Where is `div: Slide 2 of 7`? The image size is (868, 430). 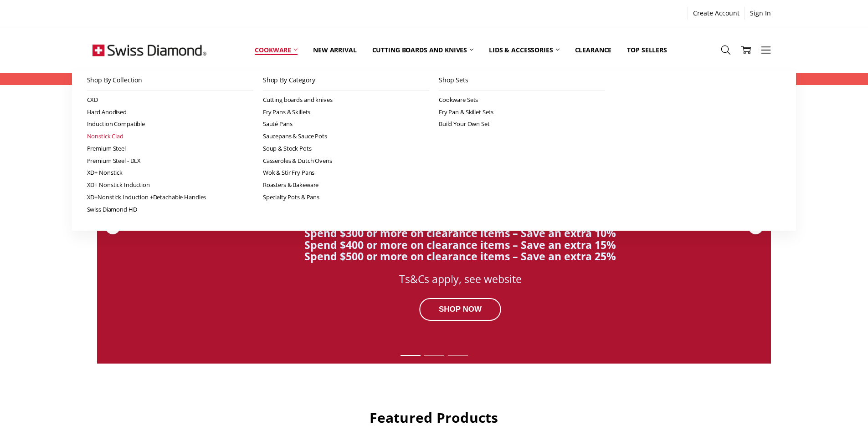
div: Slide 2 of 7 is located at coordinates (434, 355).